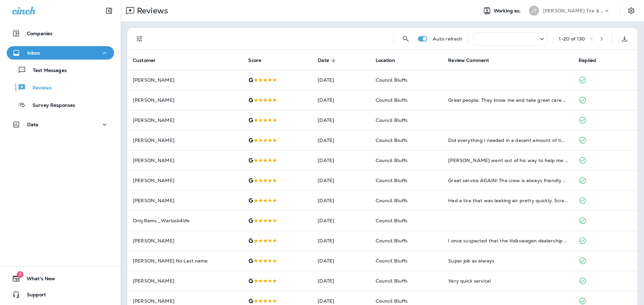 The width and height of the screenshot is (644, 305). I want to click on button: Export as CSV, so click(624, 39).